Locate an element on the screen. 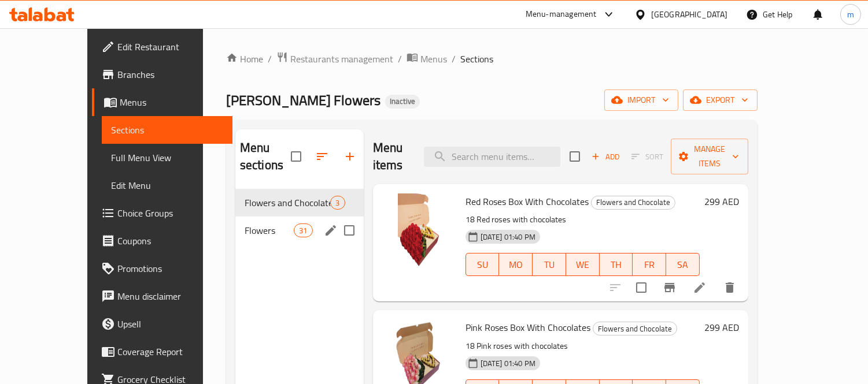  span: 3 is located at coordinates (337, 203).